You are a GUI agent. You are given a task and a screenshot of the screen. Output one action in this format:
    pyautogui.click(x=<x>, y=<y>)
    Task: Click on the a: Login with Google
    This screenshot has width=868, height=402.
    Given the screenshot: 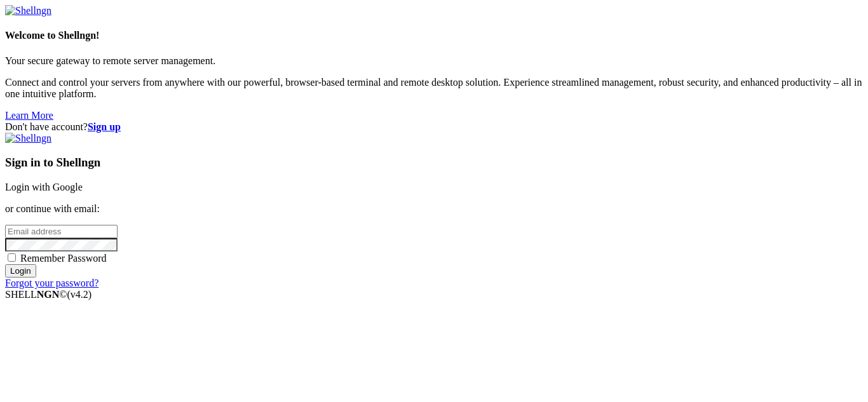 What is the action you would take?
    pyautogui.click(x=44, y=187)
    